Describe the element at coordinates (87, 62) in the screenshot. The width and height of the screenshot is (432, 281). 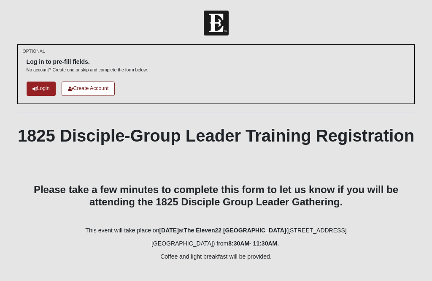
I see `h6: Log in to pre-fill fields.` at that location.